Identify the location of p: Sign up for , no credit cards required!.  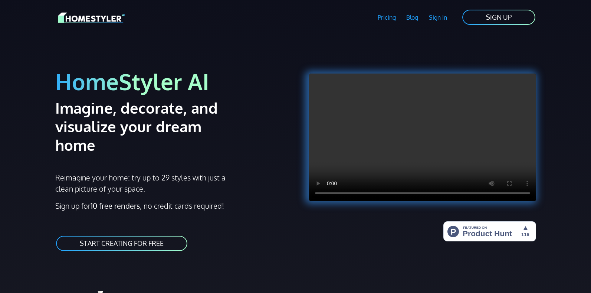
(173, 206).